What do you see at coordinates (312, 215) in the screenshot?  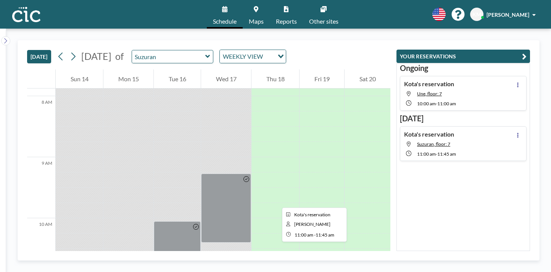 I see `span: Kota's reservation` at bounding box center [312, 215].